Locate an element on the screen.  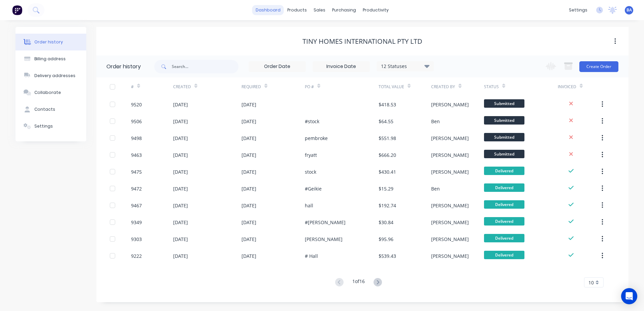
span: BA is located at coordinates (629, 10).